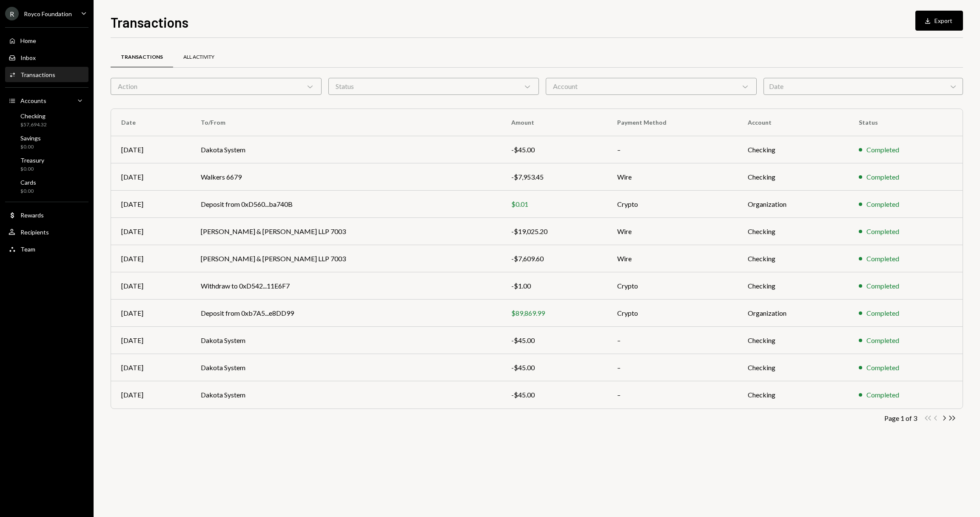 Image resolution: width=980 pixels, height=517 pixels. Describe the element at coordinates (345, 177) in the screenshot. I see `td: Walkers 6679` at that location.